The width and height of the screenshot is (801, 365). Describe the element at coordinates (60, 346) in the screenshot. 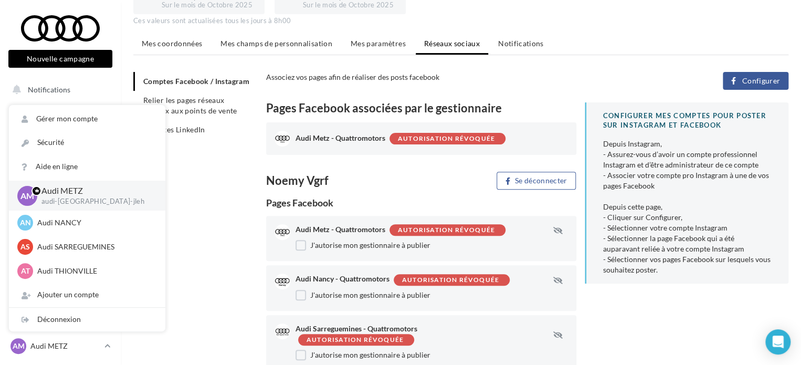

I see `a: AM Audi METZ` at that location.